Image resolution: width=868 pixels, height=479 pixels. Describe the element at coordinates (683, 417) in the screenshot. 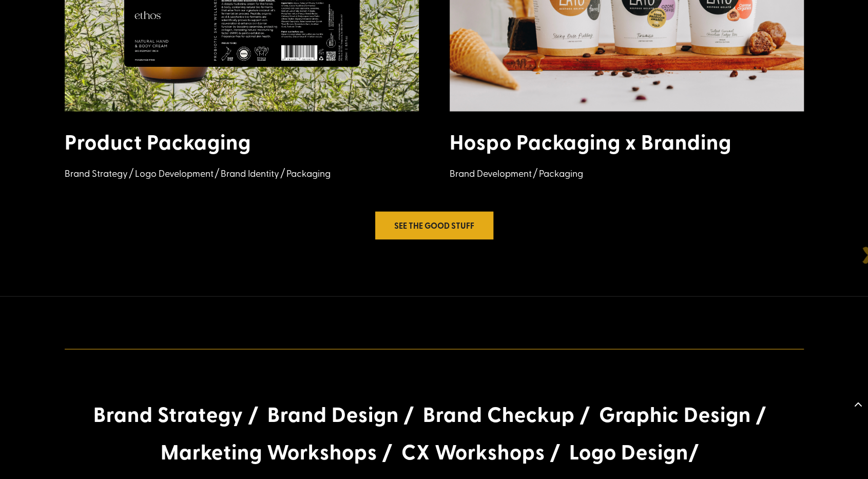

I see `h3: Graphic Design /` at that location.